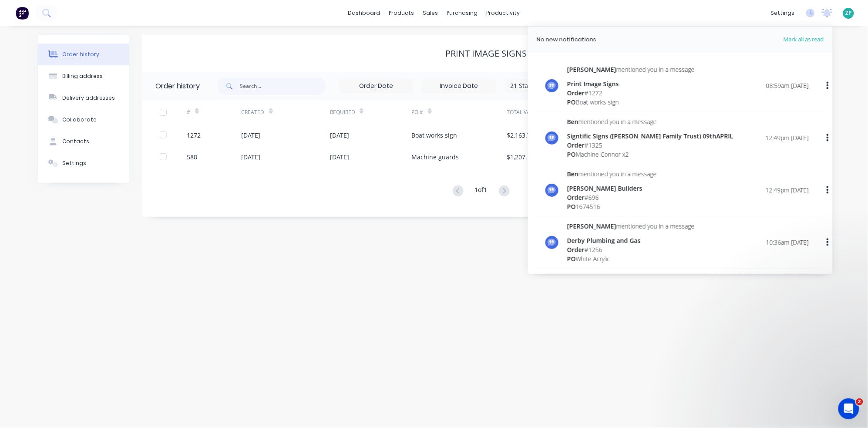  What do you see at coordinates (860, 402) in the screenshot?
I see `span: 2` at bounding box center [860, 402].